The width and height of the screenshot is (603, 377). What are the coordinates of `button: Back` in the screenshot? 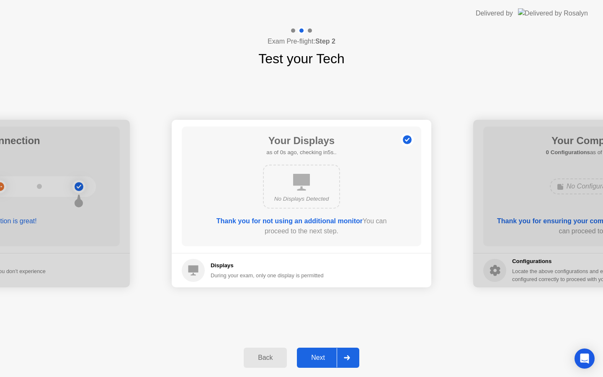 It's located at (265, 358).